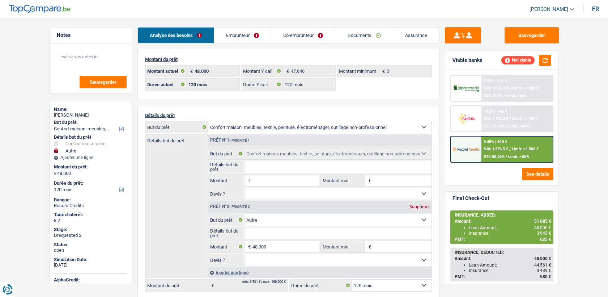 The height and width of the screenshot is (297, 608). I want to click on div: Taux d'intérêt:, so click(90, 215).